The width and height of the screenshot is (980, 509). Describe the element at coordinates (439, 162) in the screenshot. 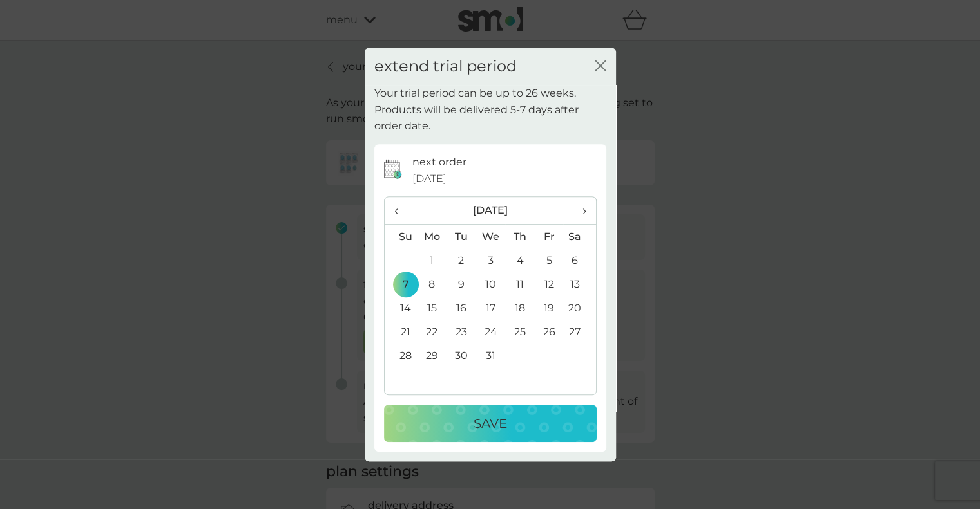

I see `p: next order` at that location.